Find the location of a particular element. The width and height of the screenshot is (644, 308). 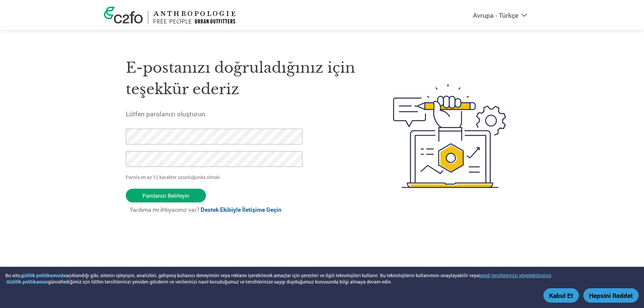

img: Urban Outfitters is located at coordinates (194, 17).